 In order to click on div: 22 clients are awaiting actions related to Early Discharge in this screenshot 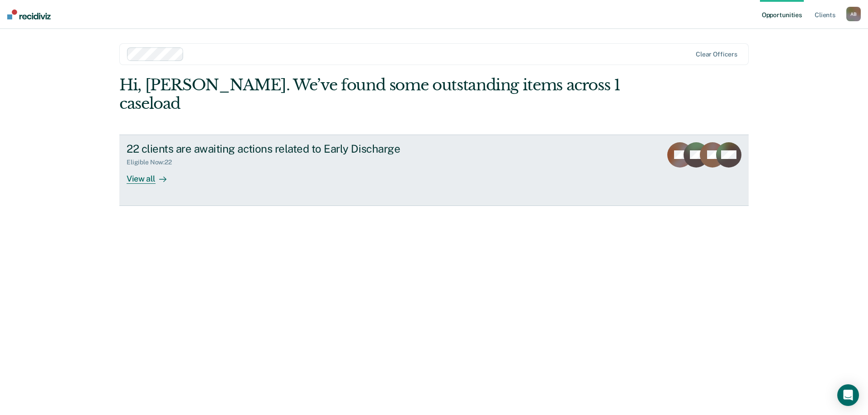, I will do `click(285, 148)`.